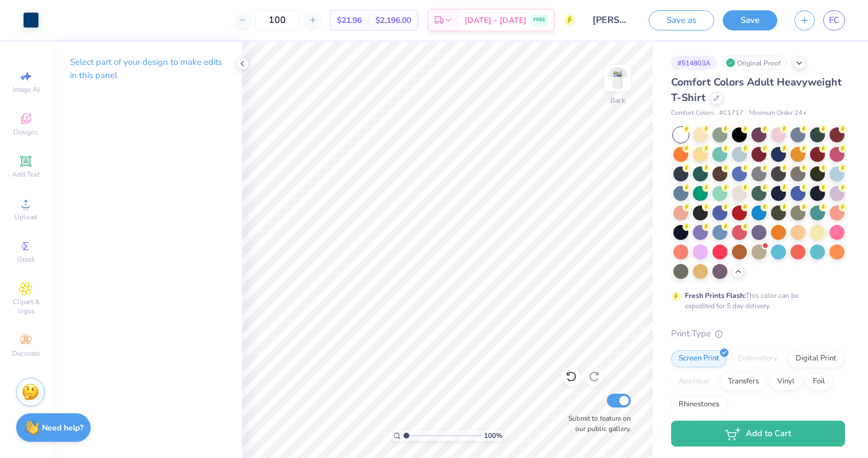 The height and width of the screenshot is (458, 868). What do you see at coordinates (786, 382) in the screenshot?
I see `div: Vinyl` at bounding box center [786, 382].